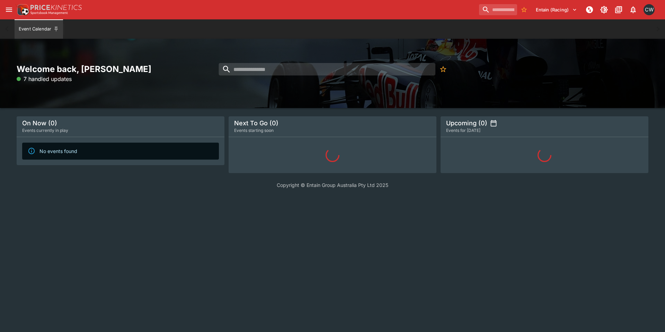 This screenshot has width=665, height=332. Describe the element at coordinates (9, 10) in the screenshot. I see `button: open drawer` at that location.